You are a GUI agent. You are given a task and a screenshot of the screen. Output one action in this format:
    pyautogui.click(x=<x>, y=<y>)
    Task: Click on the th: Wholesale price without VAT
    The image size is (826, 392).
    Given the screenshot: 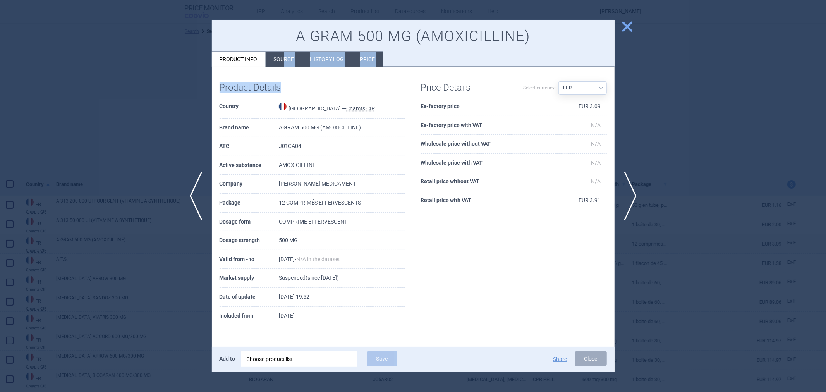 What is the action you would take?
    pyautogui.click(x=484, y=144)
    